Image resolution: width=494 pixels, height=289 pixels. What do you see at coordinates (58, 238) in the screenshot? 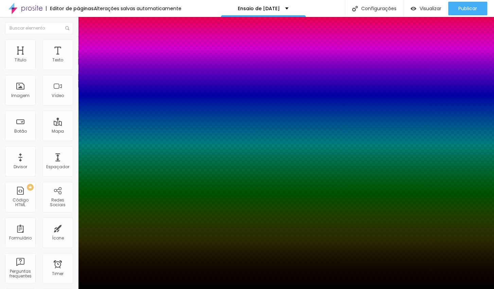
I see `div: Ícone` at bounding box center [58, 238].